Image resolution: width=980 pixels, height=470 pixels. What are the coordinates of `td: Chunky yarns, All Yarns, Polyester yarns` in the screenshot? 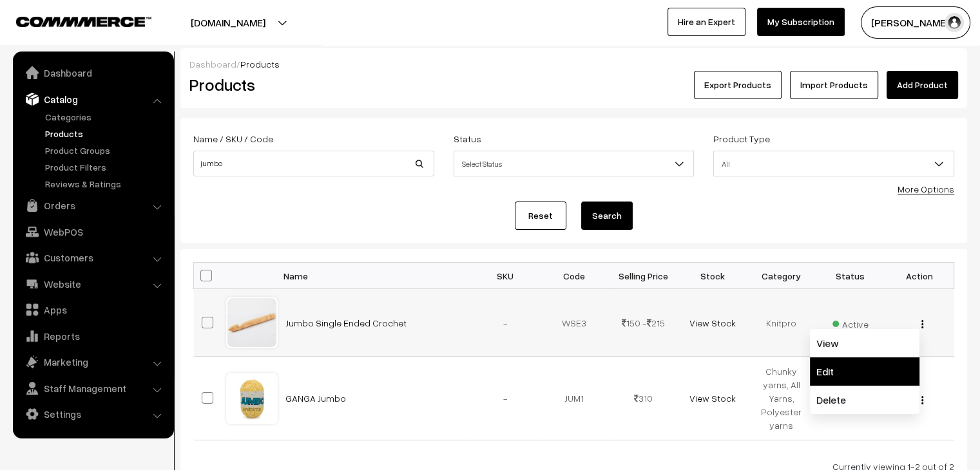 It's located at (781, 399).